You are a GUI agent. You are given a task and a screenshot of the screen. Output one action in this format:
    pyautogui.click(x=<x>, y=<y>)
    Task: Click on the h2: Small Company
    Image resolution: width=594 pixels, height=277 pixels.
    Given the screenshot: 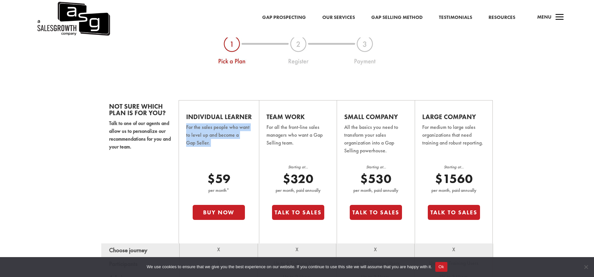 What is the action you would take?
    pyautogui.click(x=376, y=119)
    